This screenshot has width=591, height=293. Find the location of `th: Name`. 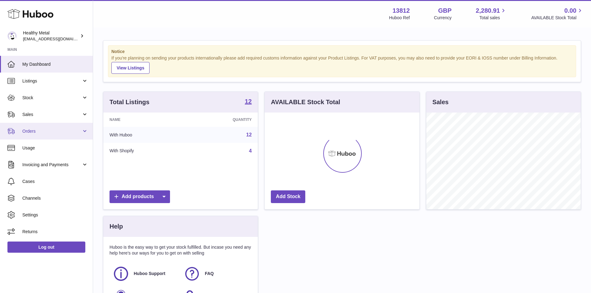

th: Name is located at coordinates (145, 120).